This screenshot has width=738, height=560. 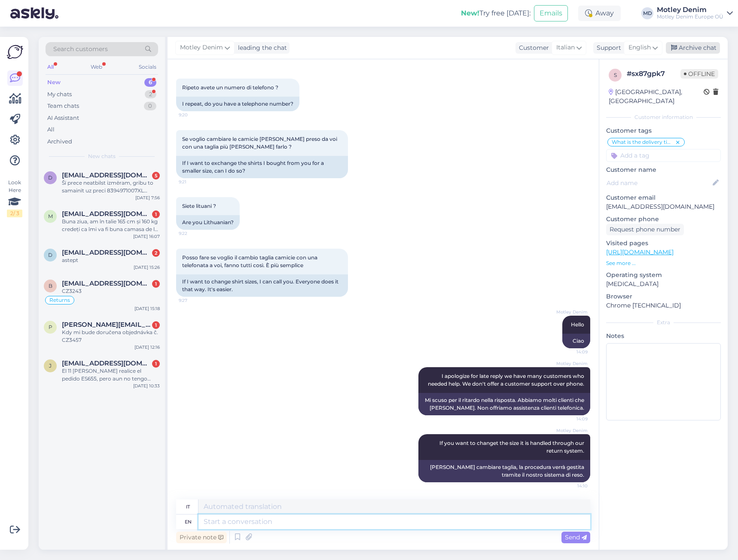 What do you see at coordinates (51, 216) in the screenshot?
I see `span: m` at bounding box center [51, 216].